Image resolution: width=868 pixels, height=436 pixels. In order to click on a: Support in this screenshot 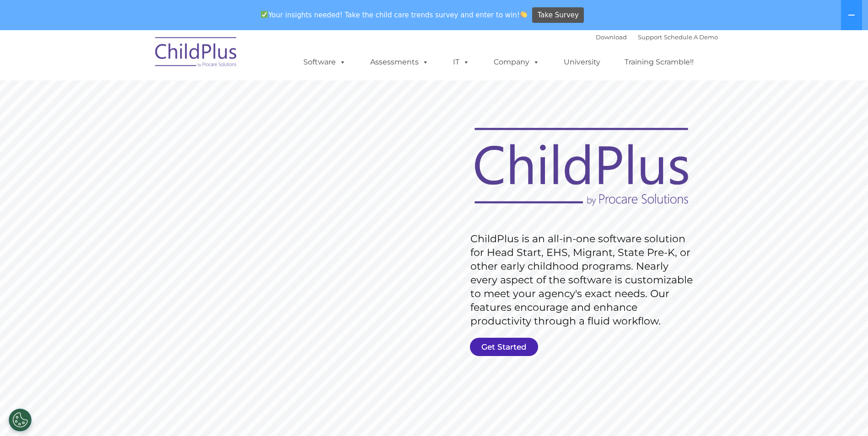, I will do `click(650, 37)`.